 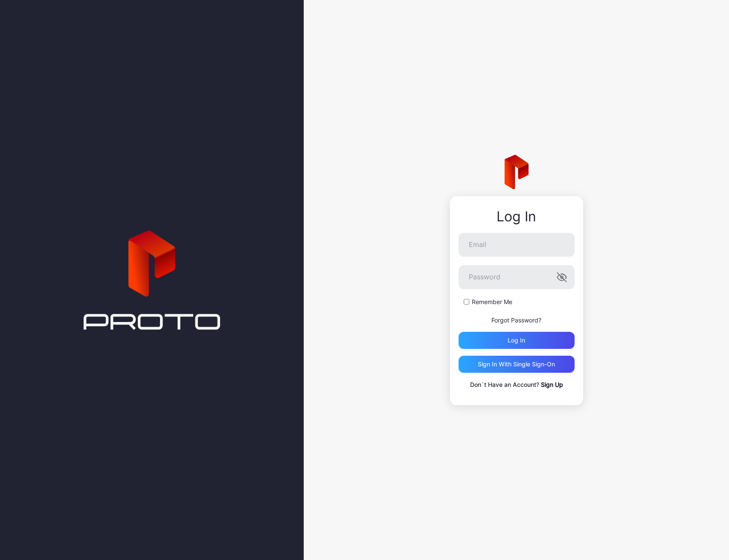 I want to click on p: Don`t Have an Account?, so click(x=517, y=385).